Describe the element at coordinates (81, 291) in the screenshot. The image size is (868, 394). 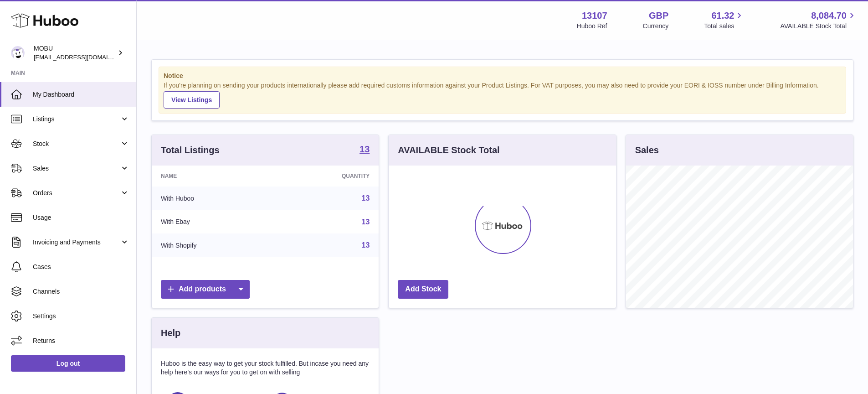
I see `span: Channels` at that location.